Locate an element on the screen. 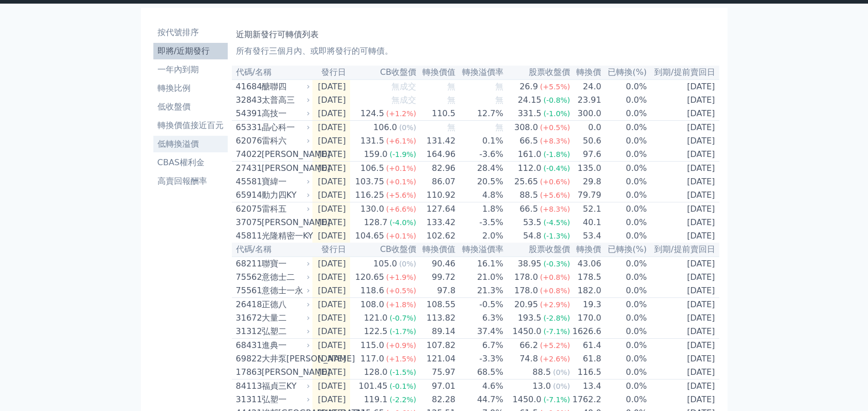  div: 122.5 is located at coordinates (376, 332).